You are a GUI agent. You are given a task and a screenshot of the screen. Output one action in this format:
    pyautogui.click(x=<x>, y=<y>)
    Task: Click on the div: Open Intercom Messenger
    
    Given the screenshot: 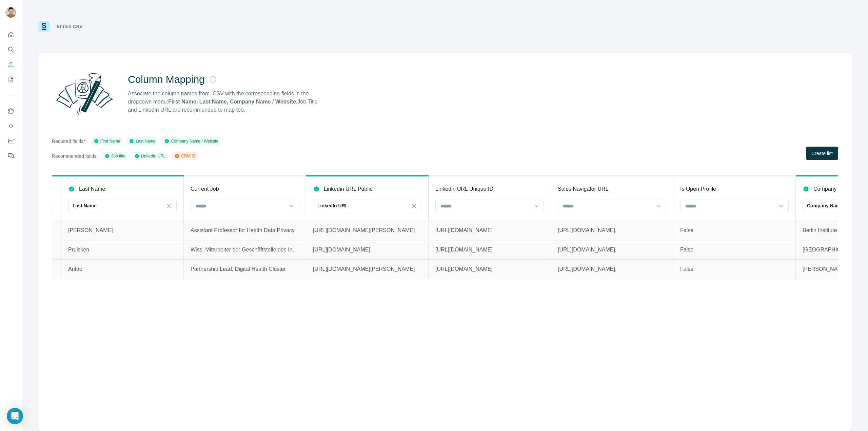 What is the action you would take?
    pyautogui.click(x=15, y=416)
    